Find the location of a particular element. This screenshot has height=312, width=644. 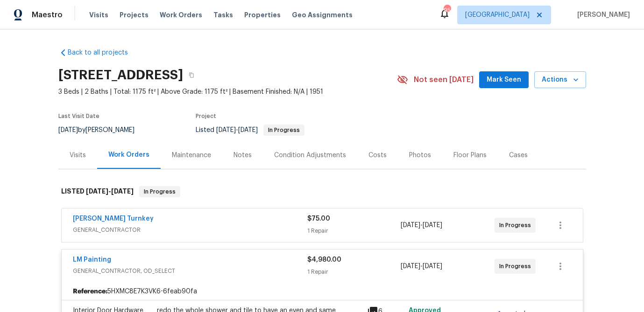

span: Properties is located at coordinates (262, 15).